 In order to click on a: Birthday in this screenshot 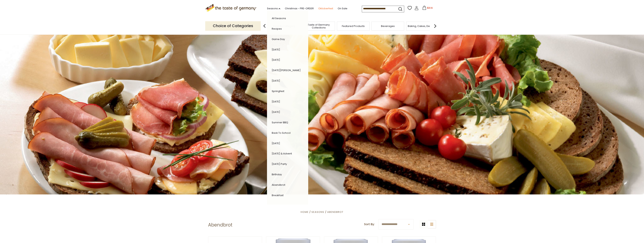, I will do `click(277, 174)`.